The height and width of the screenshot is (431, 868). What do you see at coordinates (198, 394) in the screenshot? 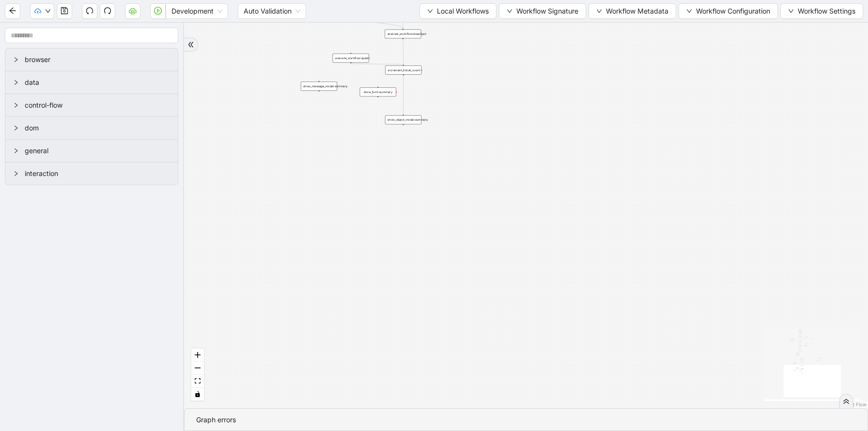
I see `button: toggle interactivity` at bounding box center [198, 394].